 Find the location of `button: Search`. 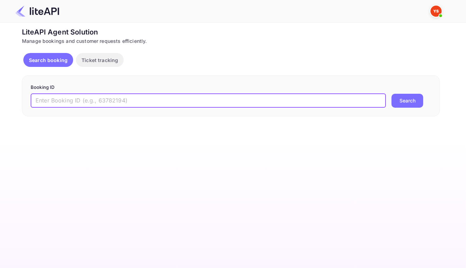

button: Search is located at coordinates (407, 101).